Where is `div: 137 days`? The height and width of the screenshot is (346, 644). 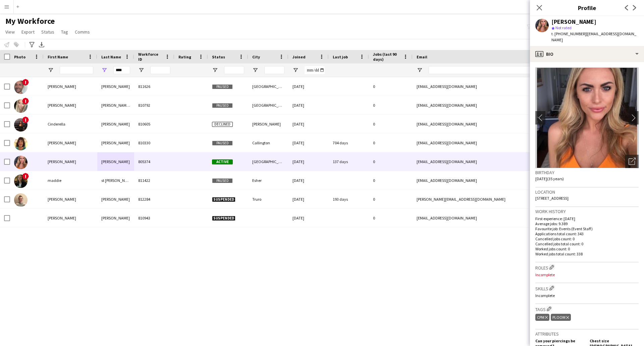 div: 137 days is located at coordinates (349, 162).